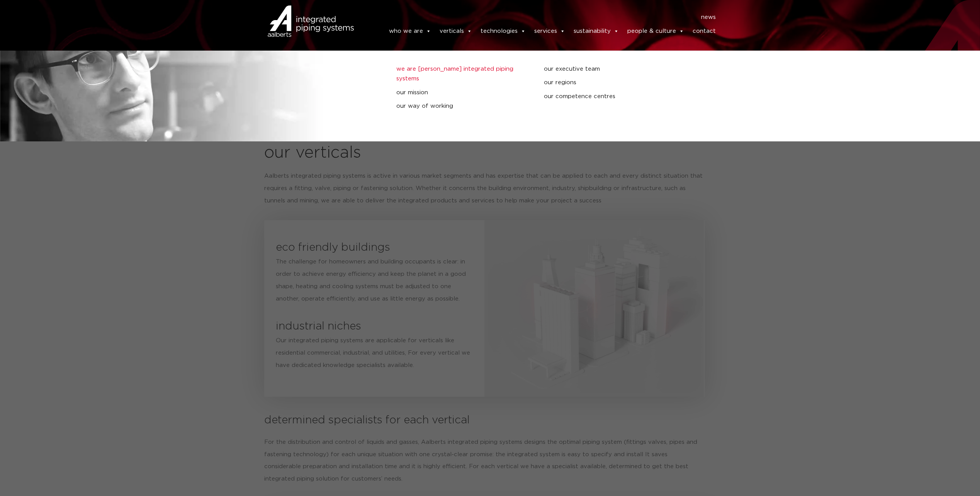  What do you see at coordinates (464, 107) in the screenshot?
I see `a: our way of working` at bounding box center [464, 107].